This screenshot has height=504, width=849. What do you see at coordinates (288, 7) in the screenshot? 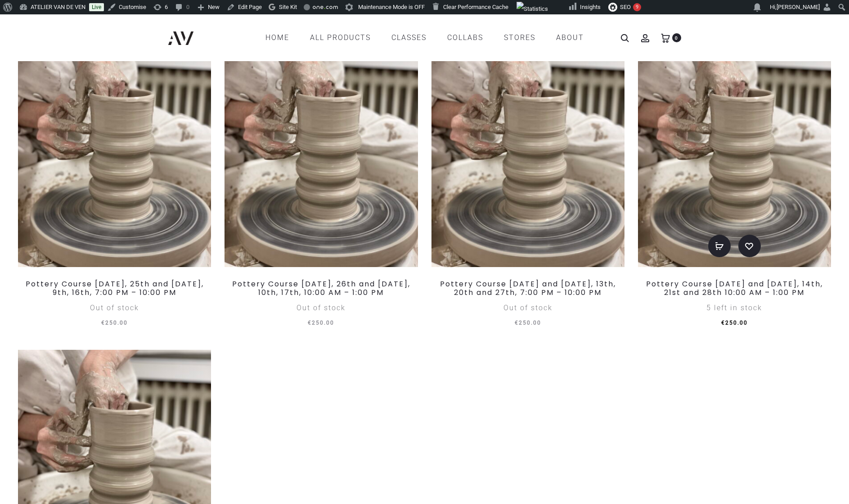
I see `span: Site Kit` at bounding box center [288, 7].